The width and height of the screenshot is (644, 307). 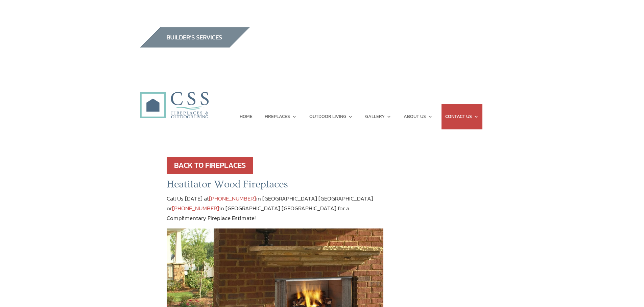 What do you see at coordinates (461, 117) in the screenshot?
I see `a: CONTACT US` at bounding box center [461, 117].